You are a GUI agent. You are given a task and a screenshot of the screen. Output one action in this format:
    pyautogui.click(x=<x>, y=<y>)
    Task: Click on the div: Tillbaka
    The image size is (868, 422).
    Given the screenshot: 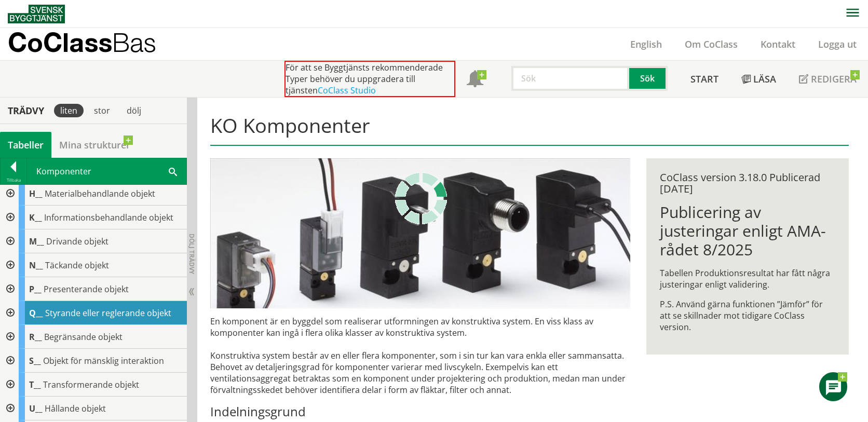 What is the action you would take?
    pyautogui.click(x=14, y=180)
    